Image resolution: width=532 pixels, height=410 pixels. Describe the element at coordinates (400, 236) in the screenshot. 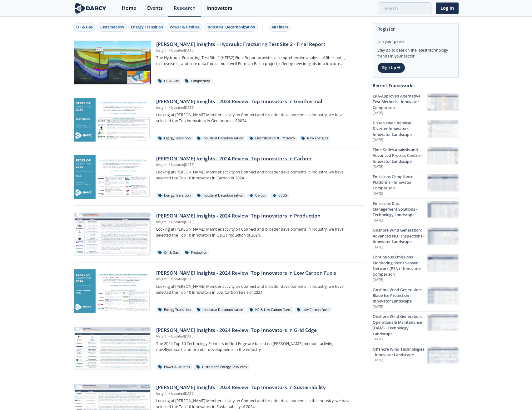

I see `div: Onshore Wind Generation: Advanced NDT Inspections - Innovator Landscape` at that location.